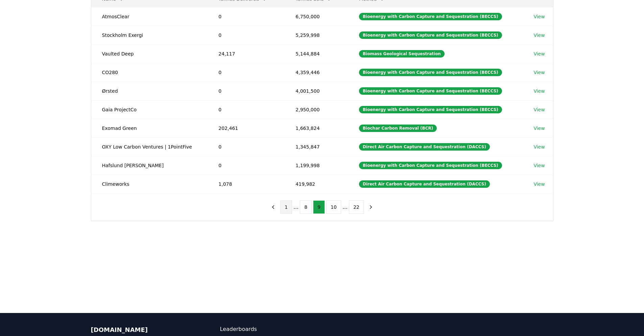 The image size is (644, 336). I want to click on td: CO280, so click(149, 72).